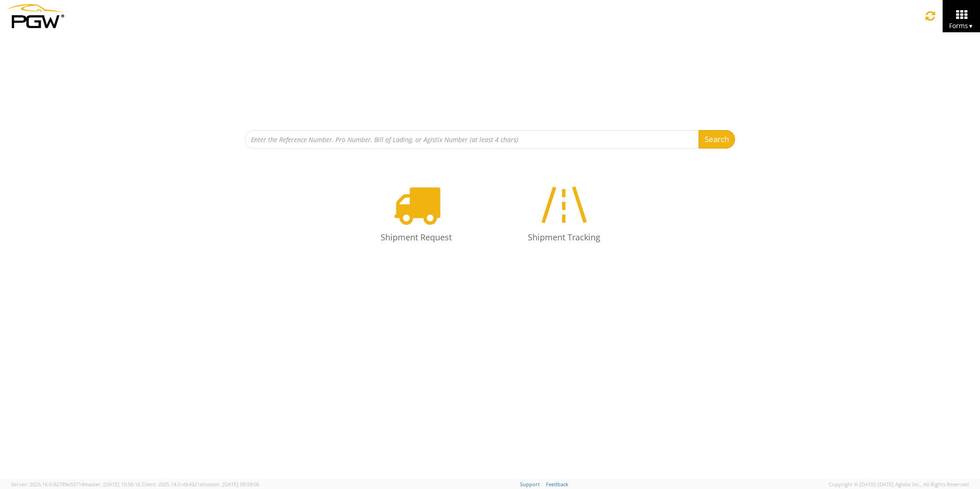  I want to click on h4: Shipment Request, so click(416, 238).